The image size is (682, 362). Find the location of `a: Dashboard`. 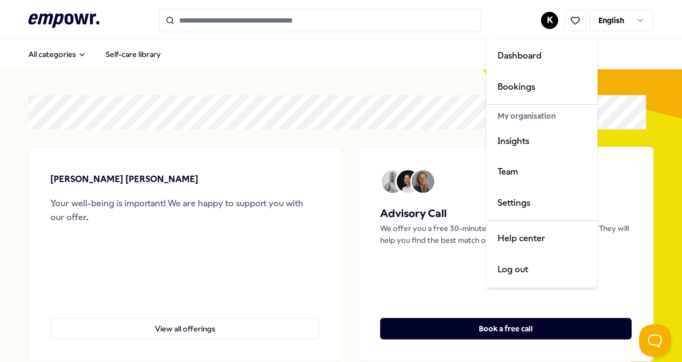

a: Dashboard is located at coordinates (542, 56).